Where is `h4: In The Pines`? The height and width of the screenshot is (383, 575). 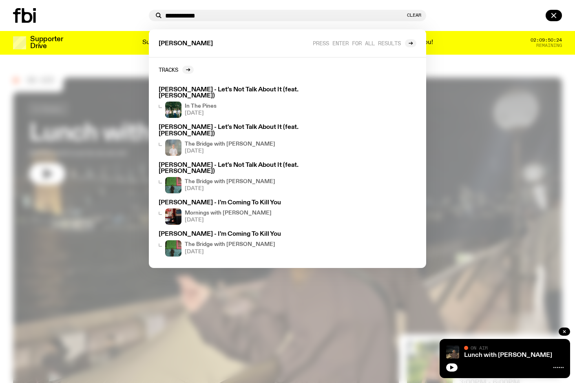
h4: In The Pines is located at coordinates (201, 106).